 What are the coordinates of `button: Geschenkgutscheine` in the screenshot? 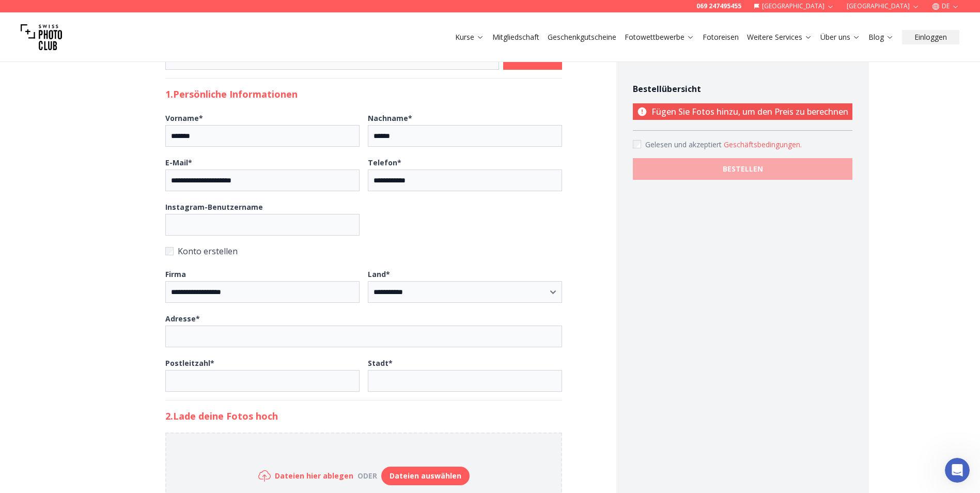 It's located at (582, 37).